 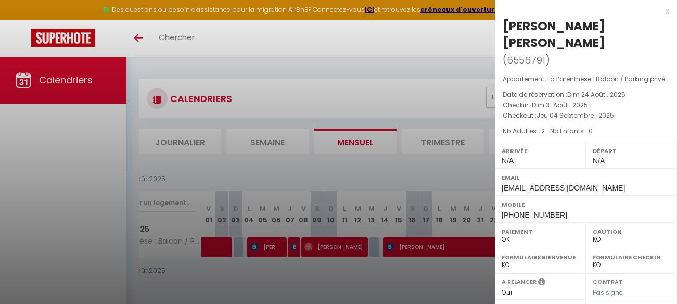 What do you see at coordinates (586, 177) in the screenshot?
I see `label: Email` at bounding box center [586, 177].